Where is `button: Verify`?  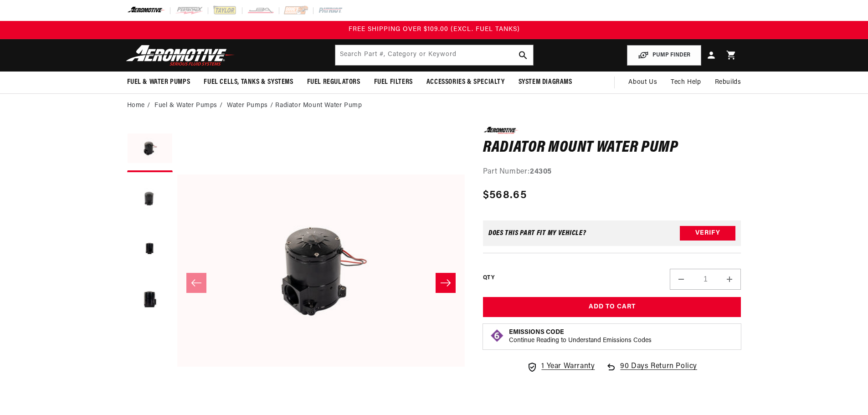 button: Verify is located at coordinates (708, 233).